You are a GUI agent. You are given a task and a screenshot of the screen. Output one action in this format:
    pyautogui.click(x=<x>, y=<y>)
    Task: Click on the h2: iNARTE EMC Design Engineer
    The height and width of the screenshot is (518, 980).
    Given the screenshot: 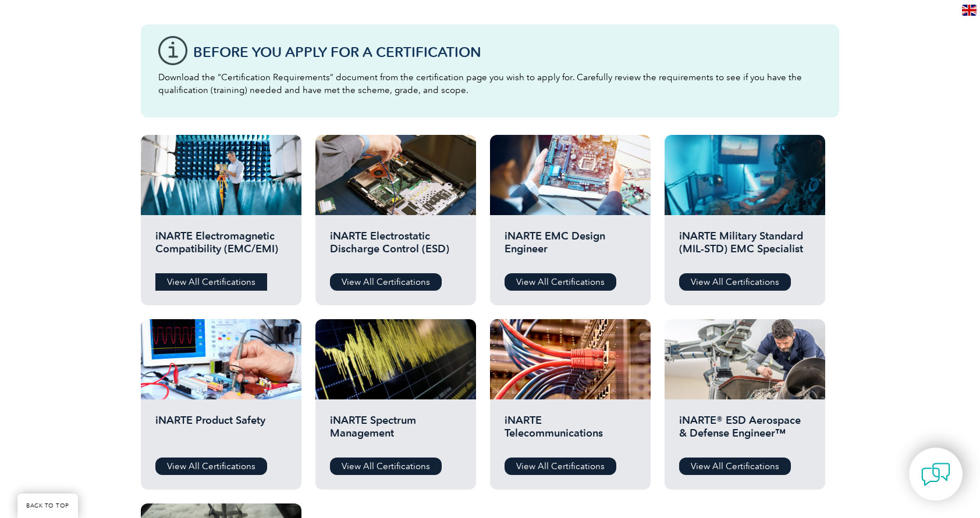 What is the action you would take?
    pyautogui.click(x=570, y=247)
    